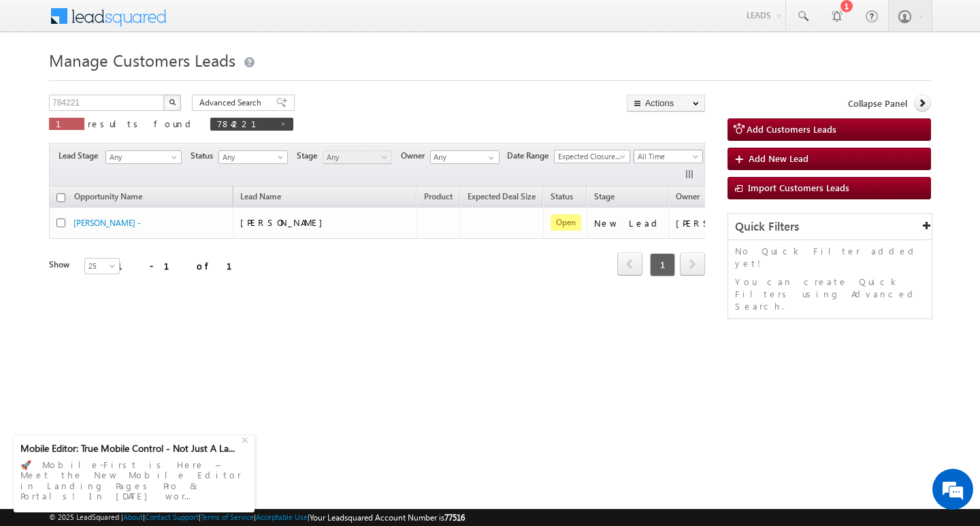 This screenshot has width=980, height=526. I want to click on span: Date Range, so click(531, 156).